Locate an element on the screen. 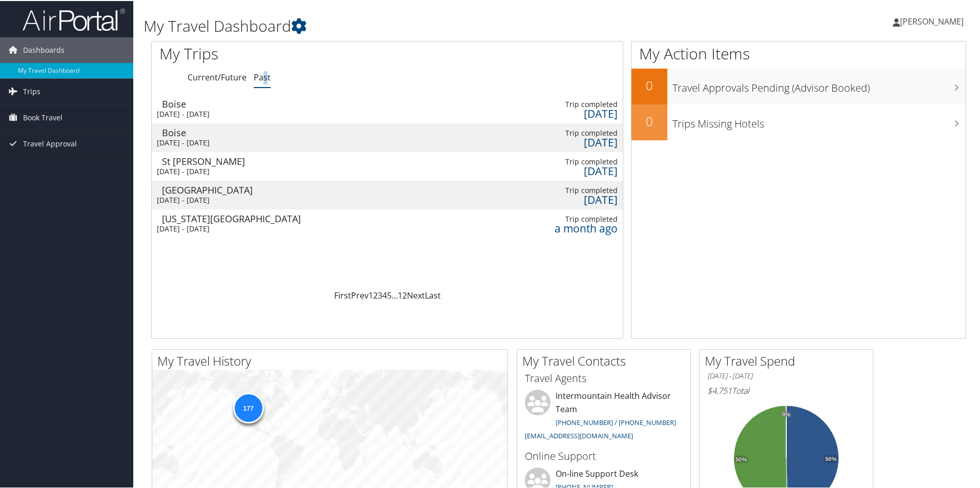  a: 4 is located at coordinates (384, 295).